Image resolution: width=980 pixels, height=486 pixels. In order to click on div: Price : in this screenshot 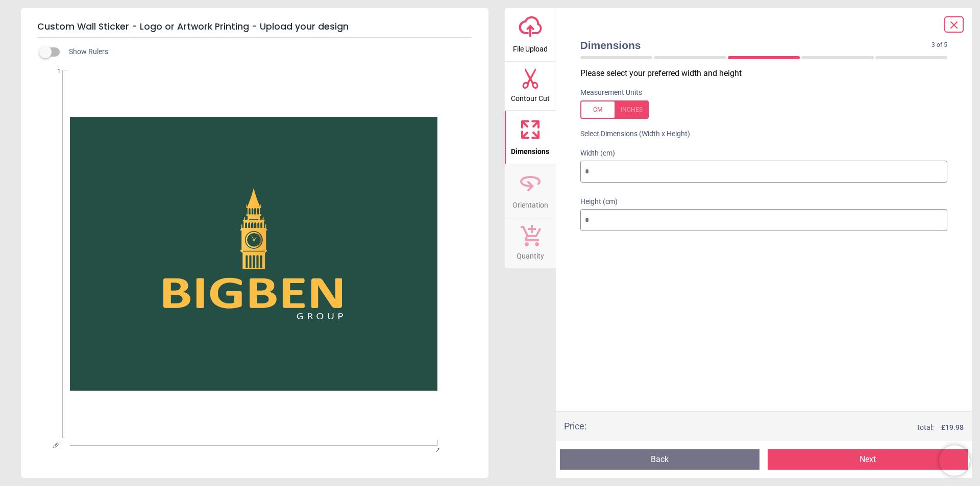, I will do `click(575, 426)`.